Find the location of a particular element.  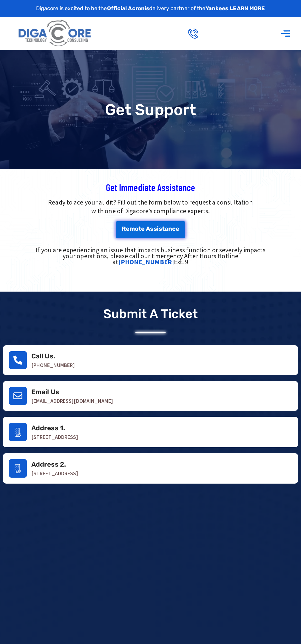

strong: Official Acronis is located at coordinates (128, 9).